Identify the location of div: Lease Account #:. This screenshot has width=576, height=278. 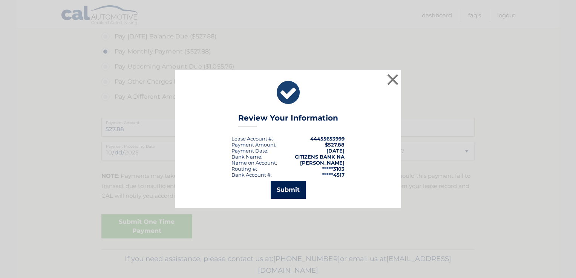
(252, 139).